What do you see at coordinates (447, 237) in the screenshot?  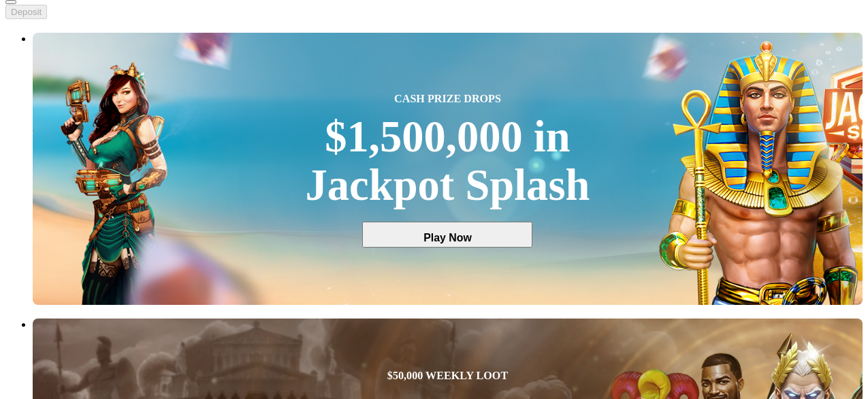 I see `span: Play Now` at bounding box center [447, 237].